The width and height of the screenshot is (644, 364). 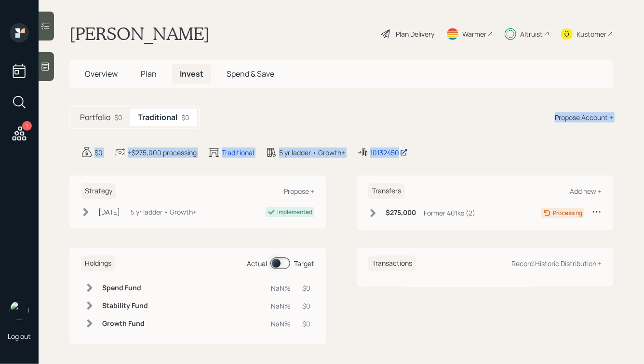 What do you see at coordinates (586, 191) in the screenshot?
I see `div: Add new +` at bounding box center [586, 191].